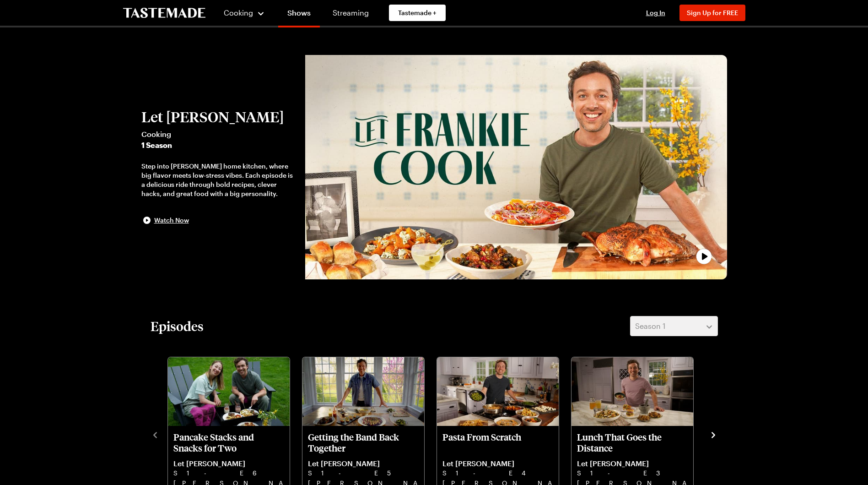 The height and width of the screenshot is (485, 868). What do you see at coordinates (498, 473) in the screenshot?
I see `p: S1 - E4` at bounding box center [498, 473].